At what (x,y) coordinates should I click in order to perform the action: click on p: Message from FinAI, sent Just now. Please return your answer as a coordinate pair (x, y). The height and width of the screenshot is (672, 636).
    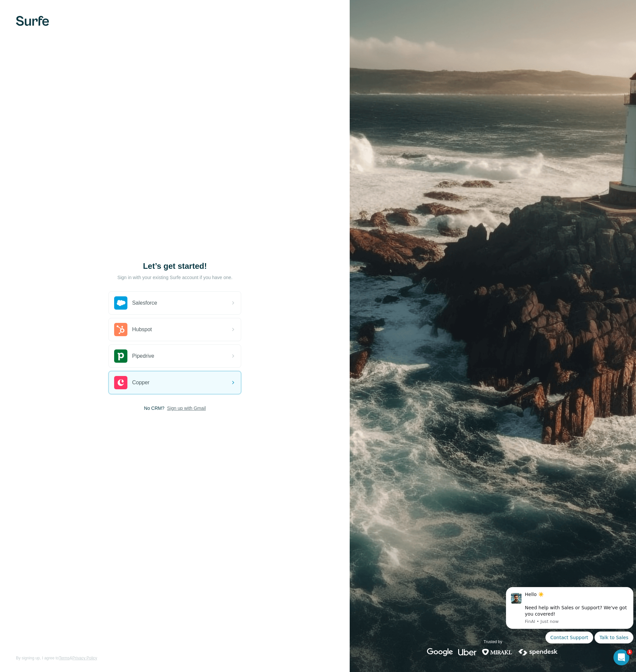
    Looking at the image, I should click on (73, 41).